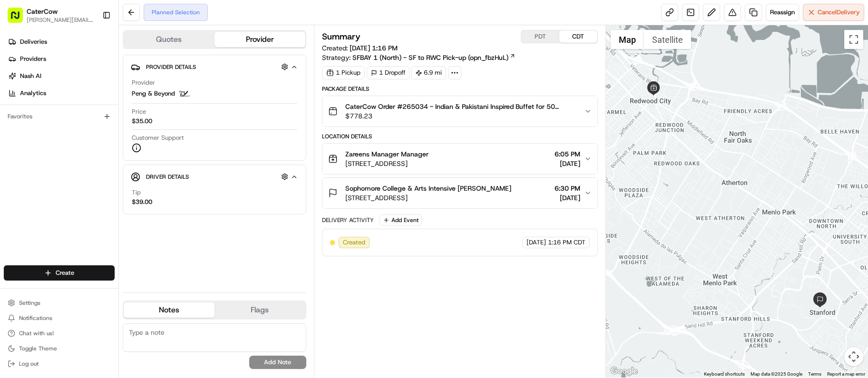 Image resolution: width=868 pixels, height=378 pixels. What do you see at coordinates (627, 39) in the screenshot?
I see `button: Show street map` at bounding box center [627, 39].